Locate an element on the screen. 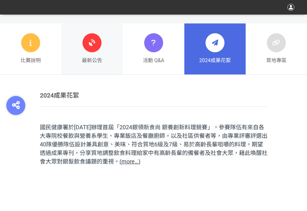 The image size is (307, 211). span: 活動 Q&A is located at coordinates (153, 60).